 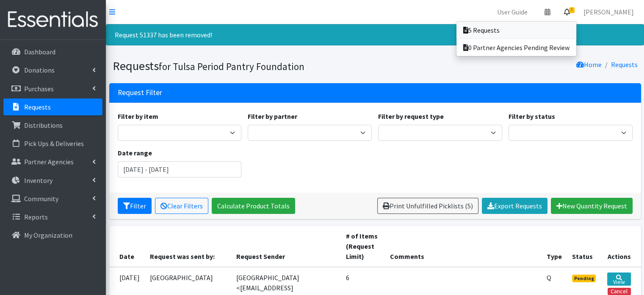 I want to click on p: Inventory, so click(x=38, y=180).